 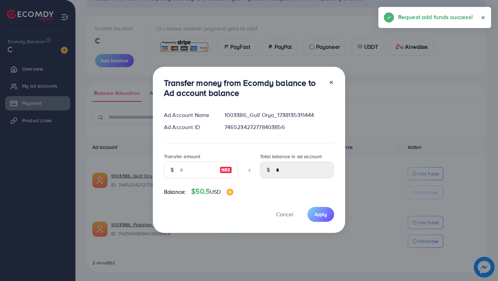 I want to click on button: Cancel, so click(x=285, y=214).